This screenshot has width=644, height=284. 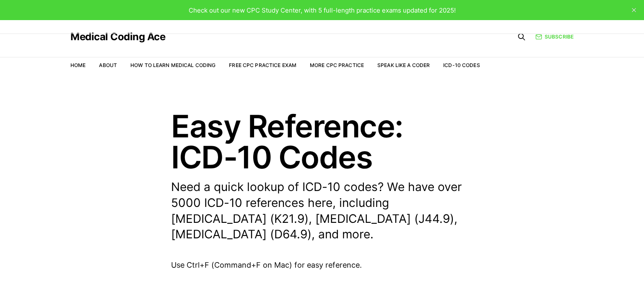 What do you see at coordinates (634, 10) in the screenshot?
I see `button: close` at bounding box center [634, 10].